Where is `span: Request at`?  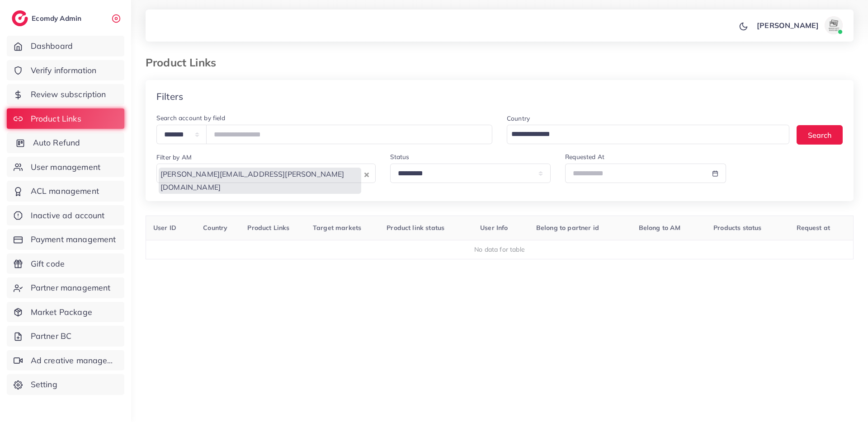 span: Request at is located at coordinates (813, 228).